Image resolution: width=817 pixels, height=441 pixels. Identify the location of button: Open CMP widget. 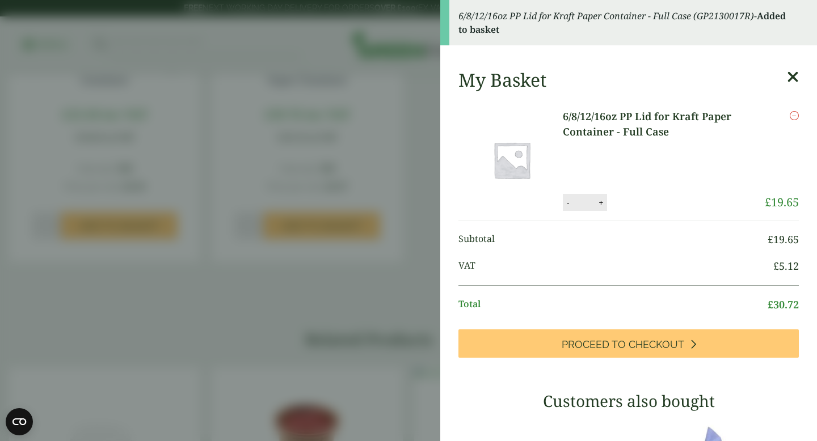
(19, 422).